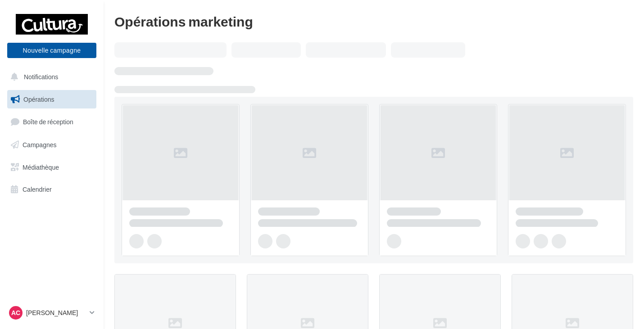 The image size is (644, 329). I want to click on span: Notifications, so click(41, 76).